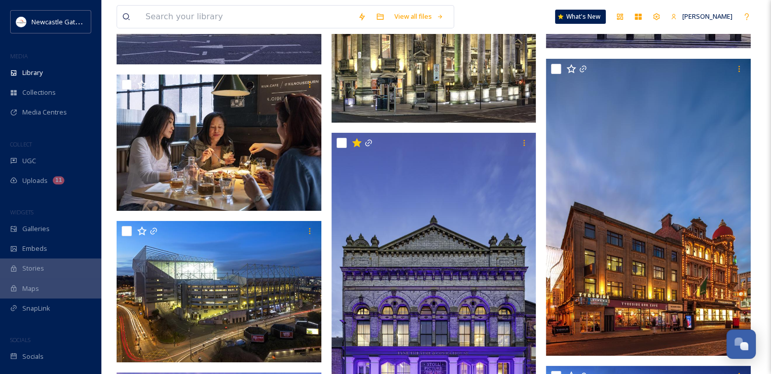 The width and height of the screenshot is (771, 374). I want to click on div: View all files, so click(419, 16).